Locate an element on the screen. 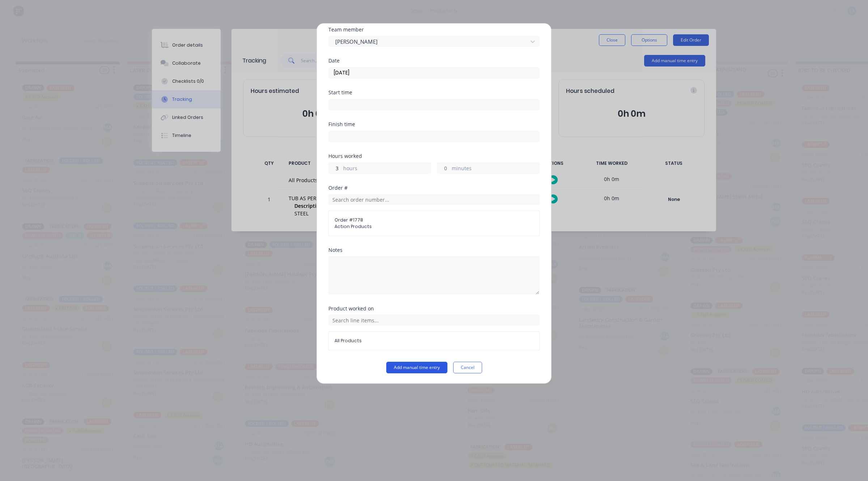 The height and width of the screenshot is (481, 868). span: Order # 1778 is located at coordinates (434, 220).